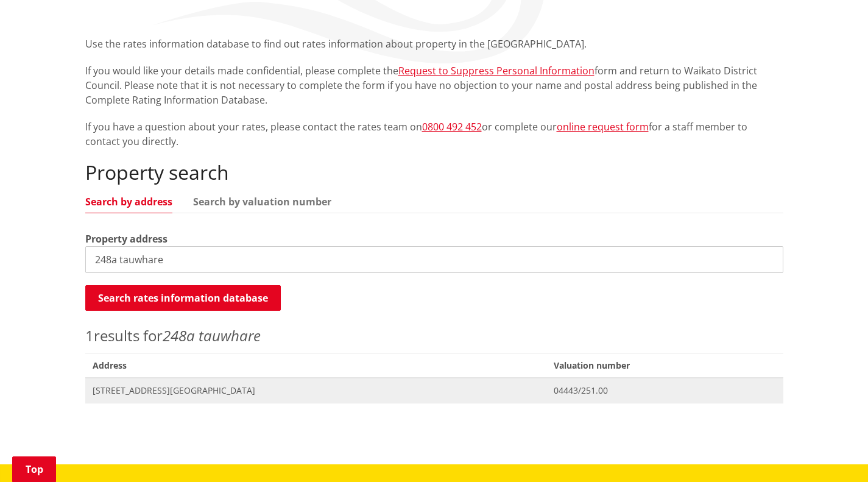 This screenshot has width=868, height=482. I want to click on span: 1, so click(89, 335).